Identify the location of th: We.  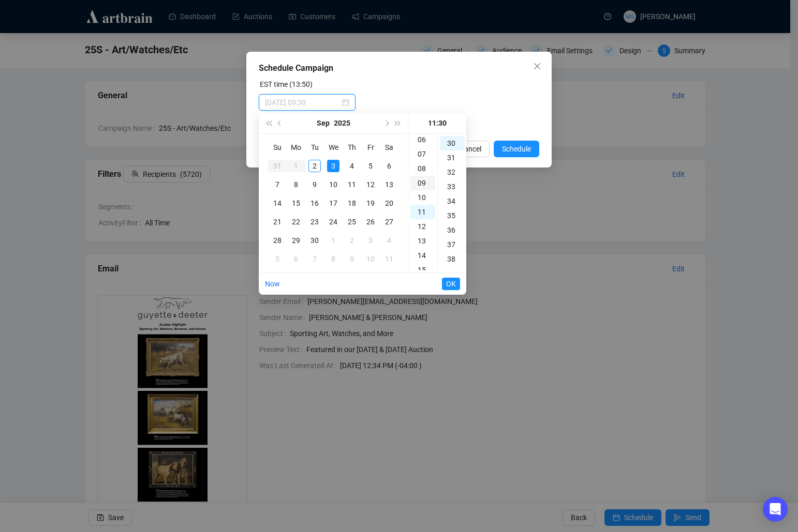
(333, 147).